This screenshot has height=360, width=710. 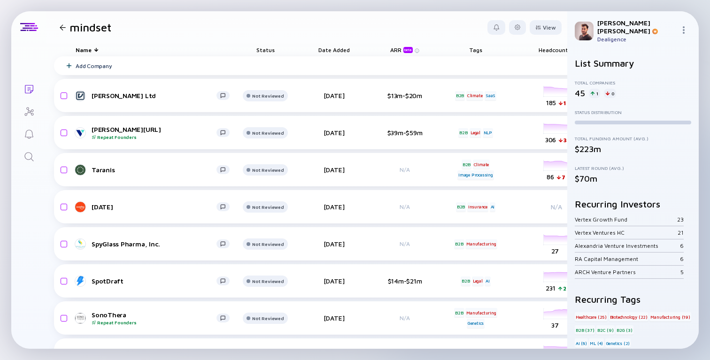 I want to click on div: Vertex Ventures HC, so click(x=626, y=232).